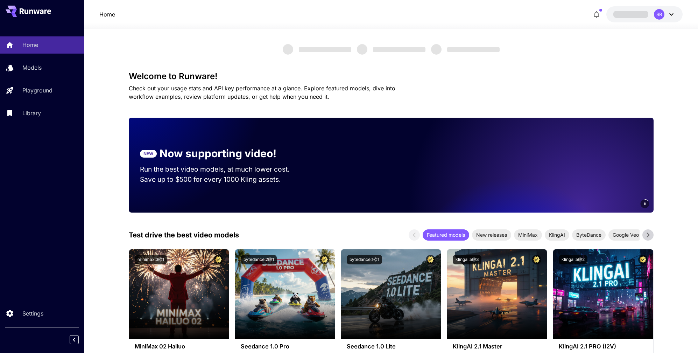  What do you see at coordinates (32, 113) in the screenshot?
I see `p: Library` at bounding box center [32, 113].